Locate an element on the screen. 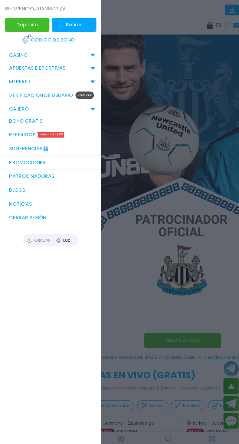  p: MI PERFIL is located at coordinates (20, 81).